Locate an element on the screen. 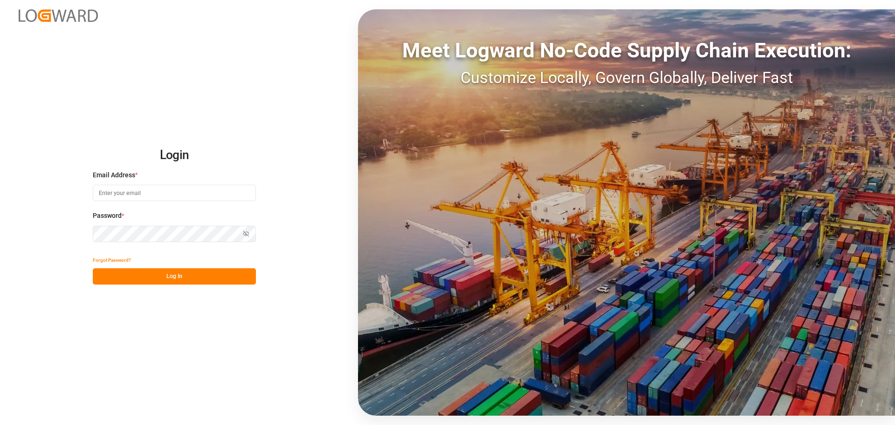 Image resolution: width=895 pixels, height=425 pixels. button: Log In is located at coordinates (174, 276).